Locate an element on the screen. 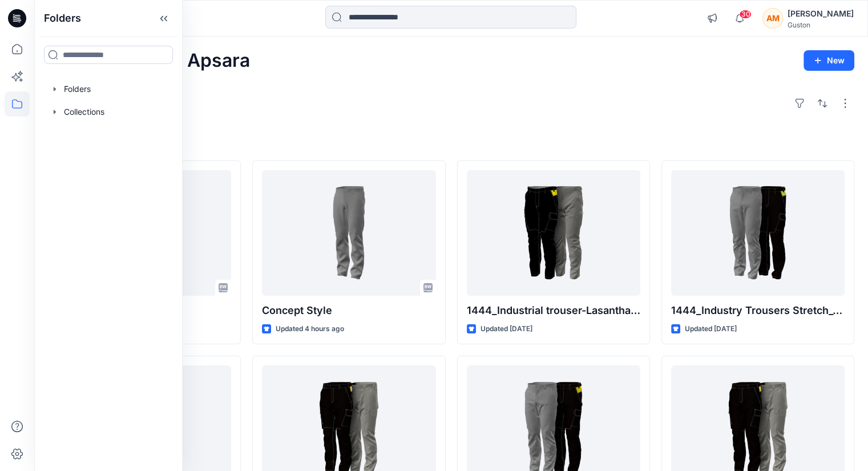 The image size is (868, 471). h4: Styles is located at coordinates (451, 142).